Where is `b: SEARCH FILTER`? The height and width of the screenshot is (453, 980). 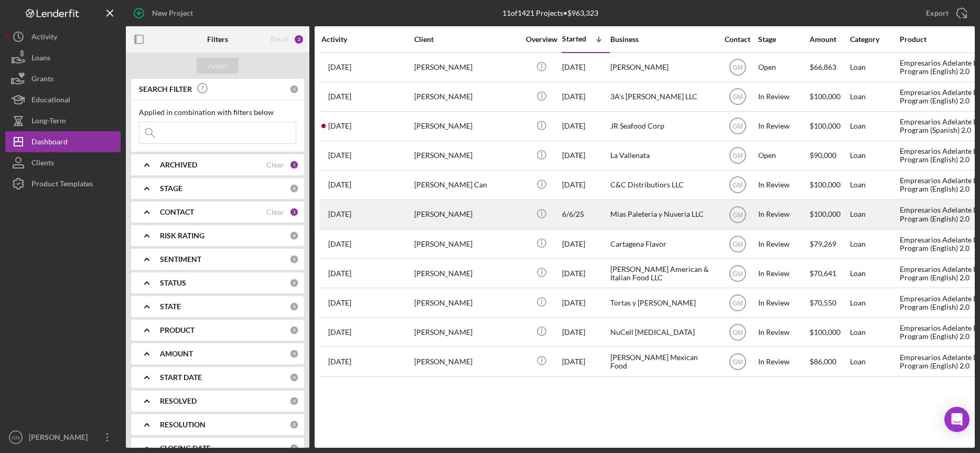 b: SEARCH FILTER is located at coordinates (165, 89).